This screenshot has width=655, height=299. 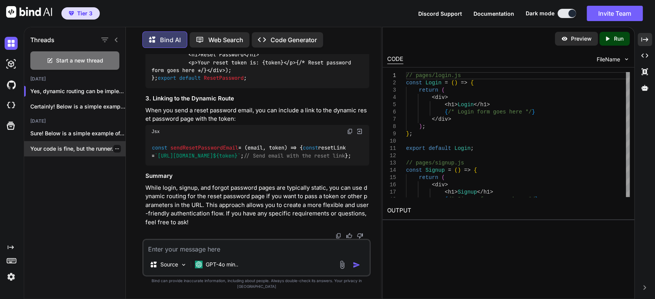 What do you see at coordinates (392, 112) in the screenshot?
I see `div: 6` at bounding box center [392, 112].